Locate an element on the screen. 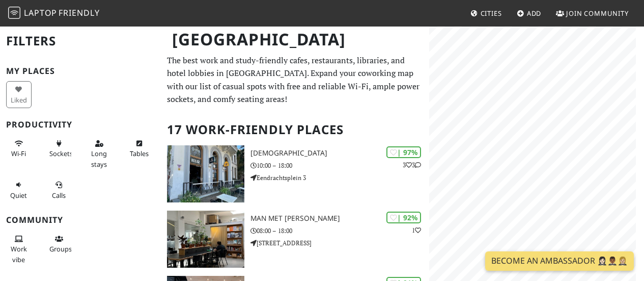 The image size is (644, 281). p: The best work and study-friendly cafes, restaurants, libraries, and hotel lobbies in [GEOGRAPHIC_... is located at coordinates (295, 80).